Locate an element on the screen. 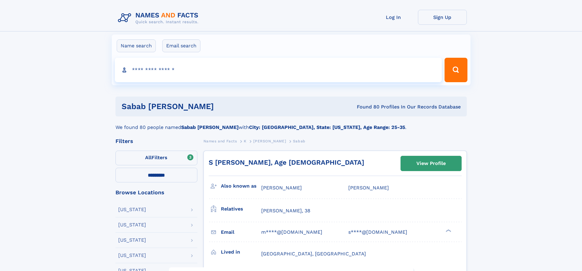 The image size is (582, 271). h3: Email is located at coordinates (241, 232).